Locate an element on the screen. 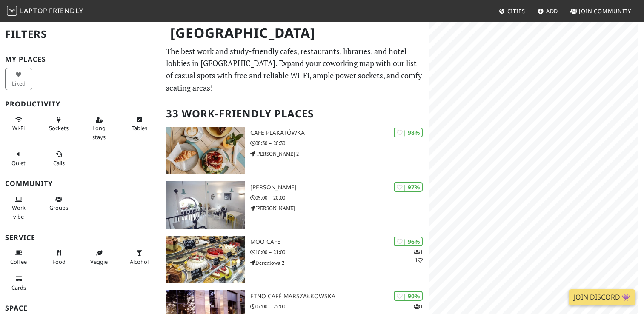 The height and width of the screenshot is (314, 644). span: Quiet is located at coordinates (18, 163).